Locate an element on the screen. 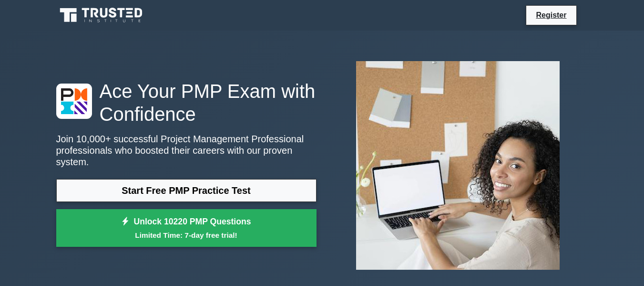 The width and height of the screenshot is (644, 286). h1: Ace Your PMP Exam with Confidence is located at coordinates (186, 103).